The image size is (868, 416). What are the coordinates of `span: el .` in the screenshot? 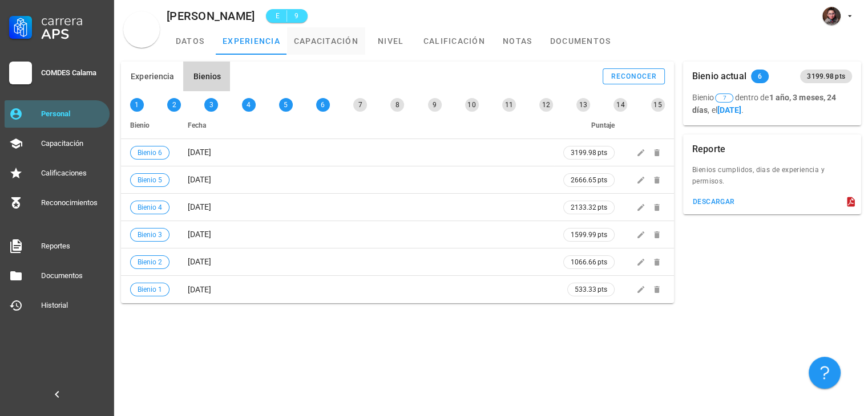 It's located at (727, 110).